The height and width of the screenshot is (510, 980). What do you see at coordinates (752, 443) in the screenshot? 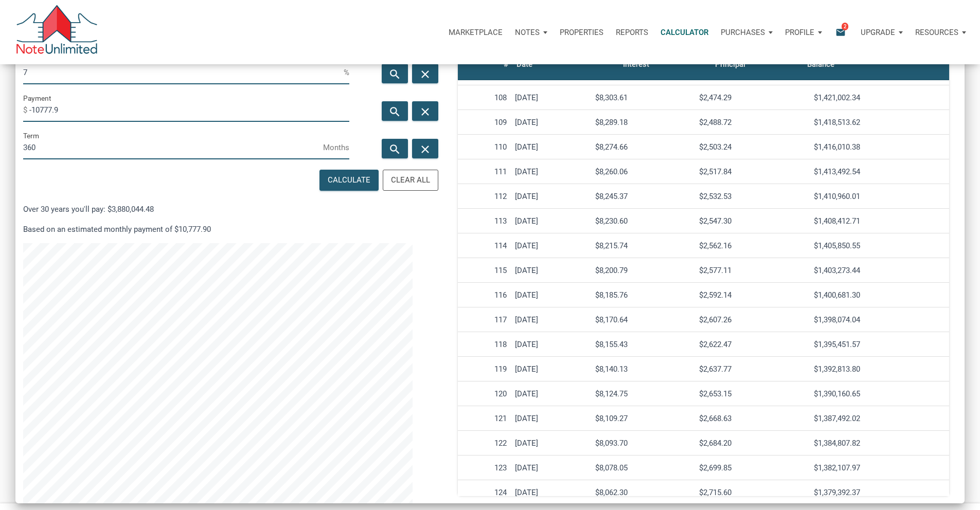
I see `div: $2,684.20` at bounding box center [752, 443].